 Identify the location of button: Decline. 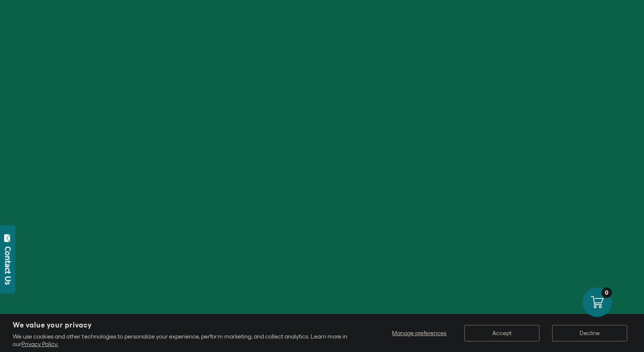
(590, 333).